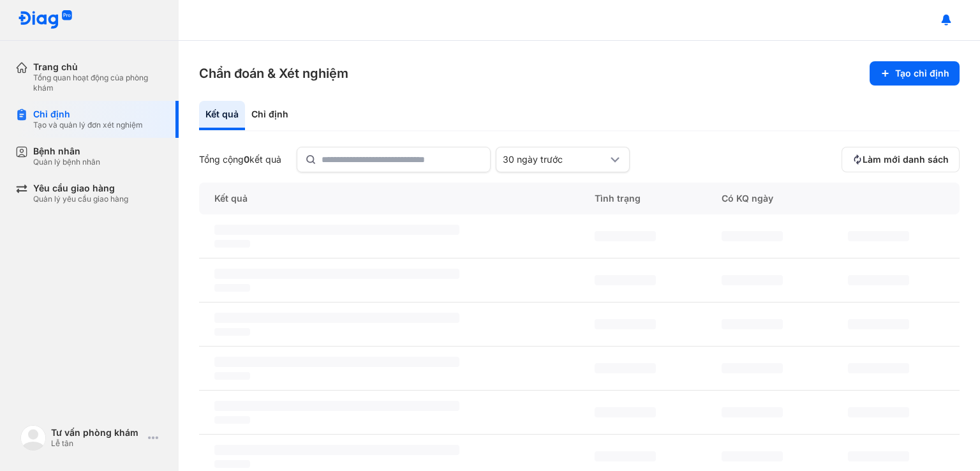 This screenshot has width=980, height=471. What do you see at coordinates (555, 160) in the screenshot?
I see `div: 30 ngày trước` at bounding box center [555, 160].